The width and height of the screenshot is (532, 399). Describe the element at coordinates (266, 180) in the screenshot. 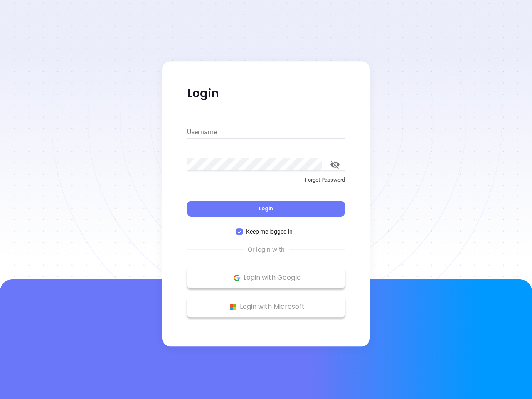

I see `p: Forgot Password` at that location.